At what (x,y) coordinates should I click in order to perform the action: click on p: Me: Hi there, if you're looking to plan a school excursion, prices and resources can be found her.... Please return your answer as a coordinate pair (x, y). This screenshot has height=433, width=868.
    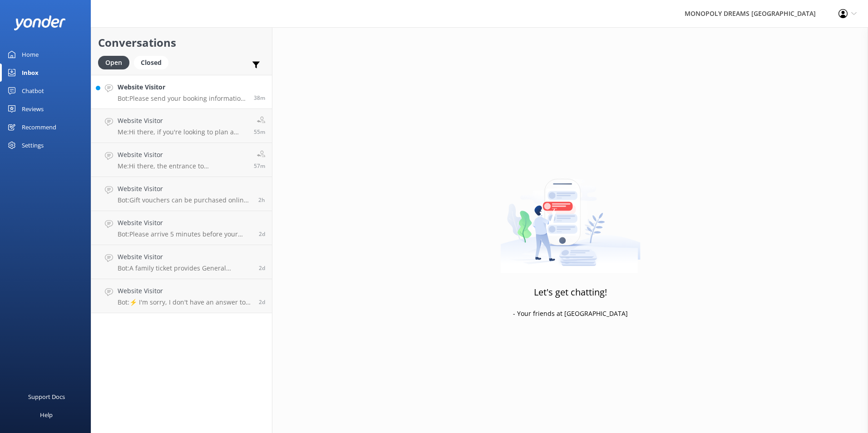
    Looking at the image, I should click on (182, 132).